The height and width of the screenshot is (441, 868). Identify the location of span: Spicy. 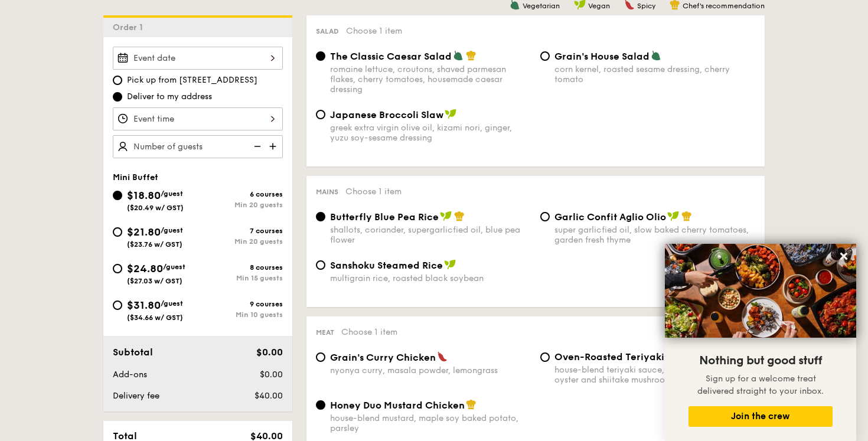
(646, 6).